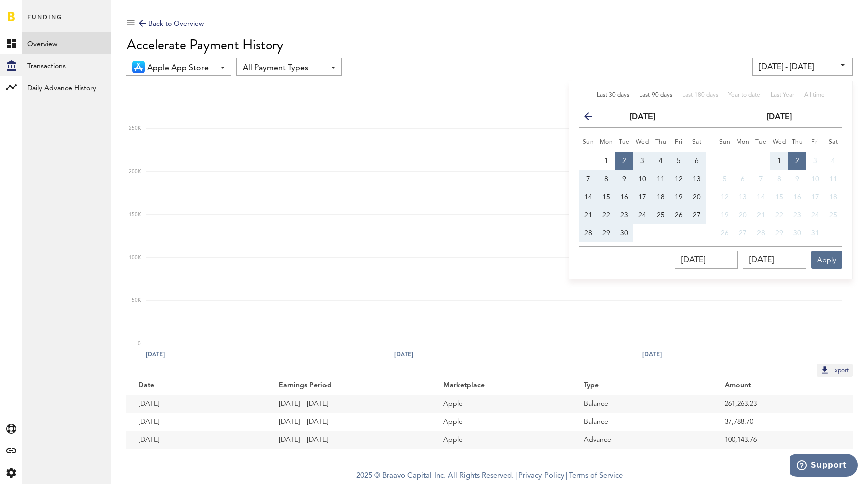 The image size is (868, 484). Describe the element at coordinates (835, 370) in the screenshot. I see `button: Export` at that location.